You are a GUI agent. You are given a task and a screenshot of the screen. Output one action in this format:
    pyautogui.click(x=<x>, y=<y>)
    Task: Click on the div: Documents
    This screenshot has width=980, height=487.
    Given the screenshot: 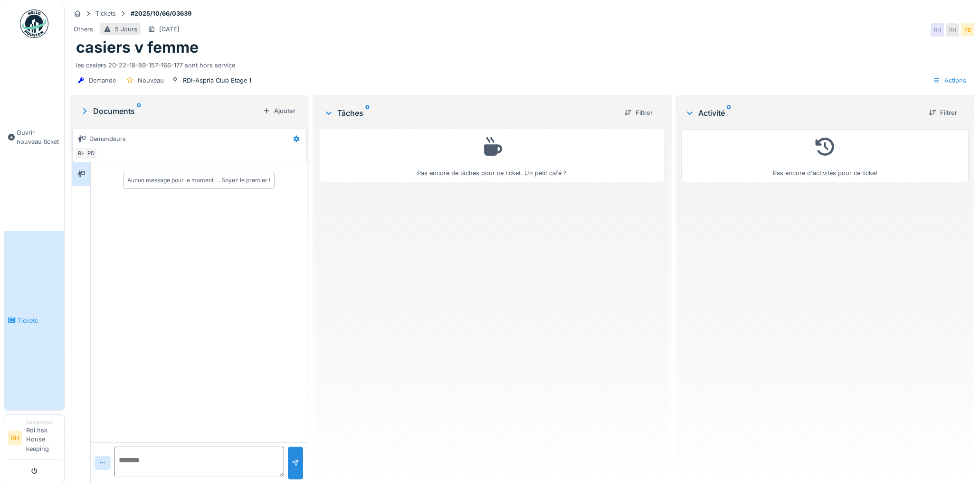 What is the action you would take?
    pyautogui.click(x=169, y=111)
    